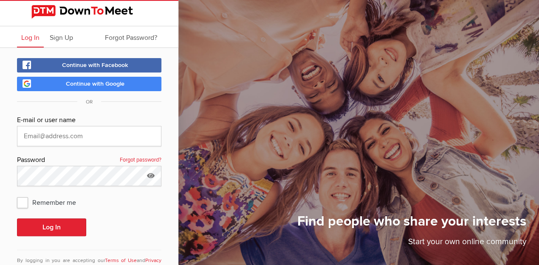 The width and height of the screenshot is (539, 265). I want to click on div: E-mail or user name, so click(89, 121).